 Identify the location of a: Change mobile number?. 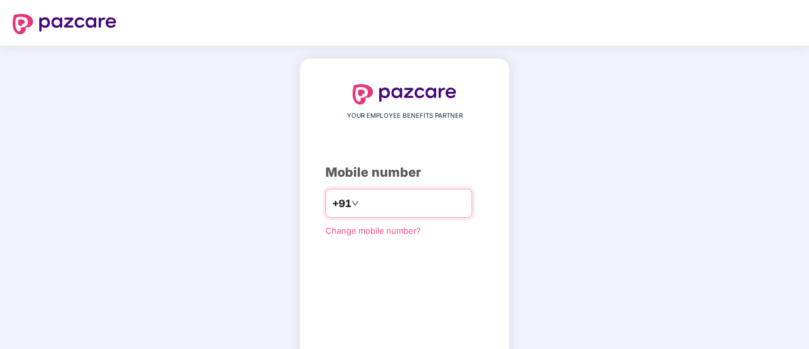
(373, 230).